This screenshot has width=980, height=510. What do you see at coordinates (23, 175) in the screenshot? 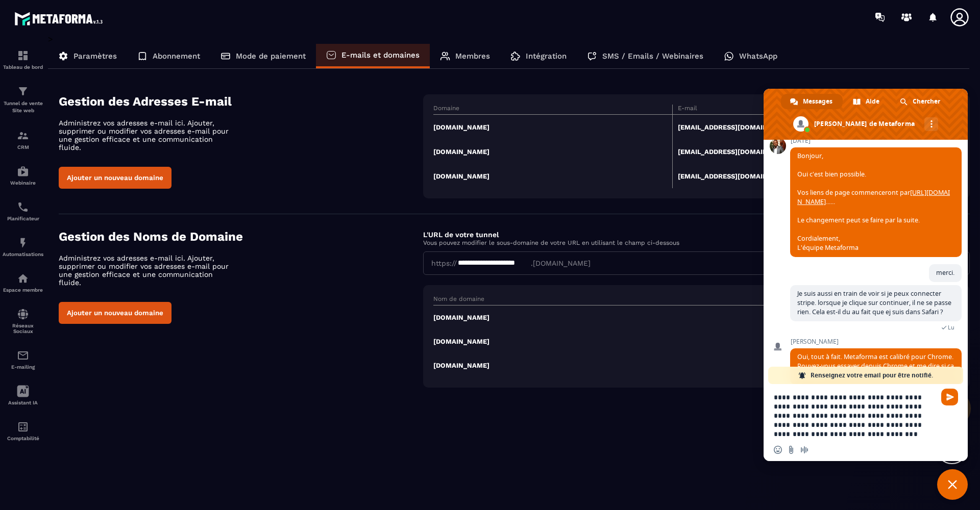
I see `a: automationsautomationsWebinaire` at bounding box center [23, 175].